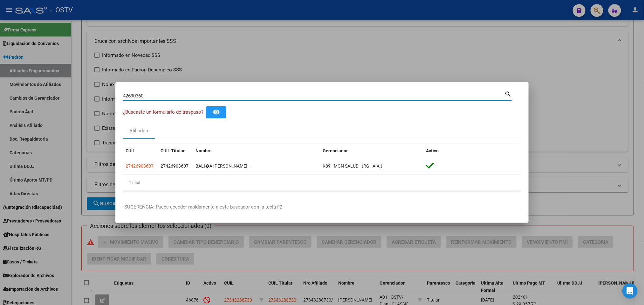 The width and height of the screenshot is (644, 305). Describe the element at coordinates (216, 112) in the screenshot. I see `mat-icon: remove_red_eye` at that location.